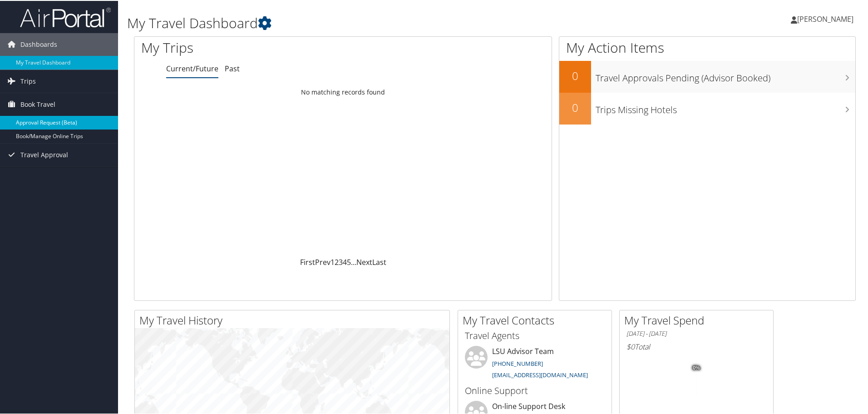 This screenshot has width=868, height=414. Describe the element at coordinates (725, 107) in the screenshot. I see `h3: Trips Missing Hotels` at that location.